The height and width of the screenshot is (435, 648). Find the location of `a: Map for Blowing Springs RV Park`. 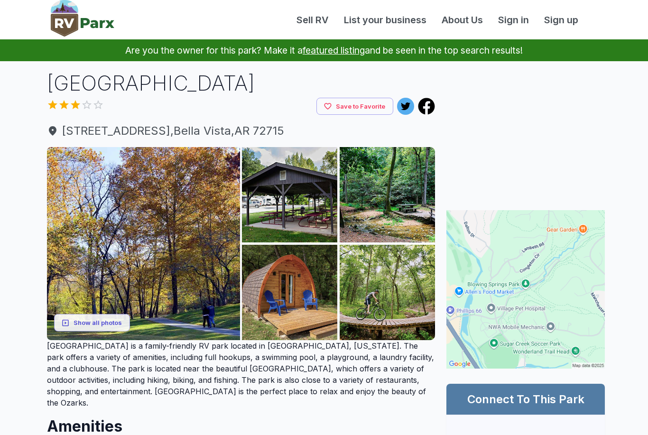

a: Map for Blowing Springs RV Park is located at coordinates (526, 289).